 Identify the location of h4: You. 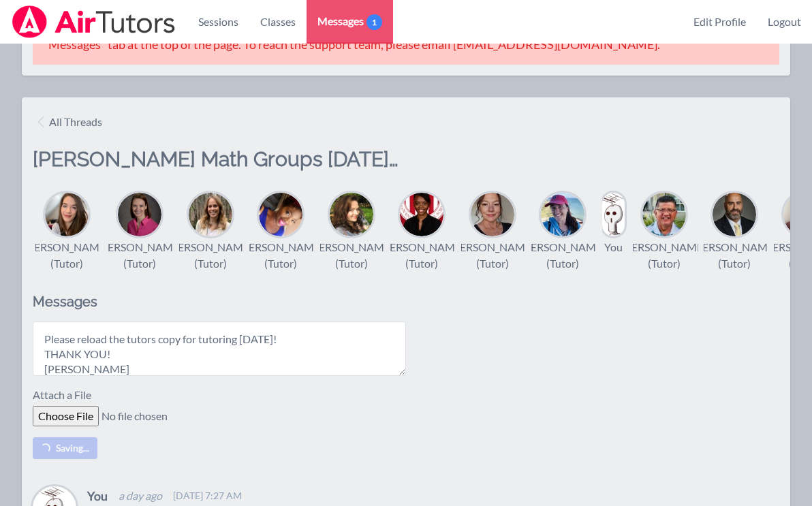
(98, 495).